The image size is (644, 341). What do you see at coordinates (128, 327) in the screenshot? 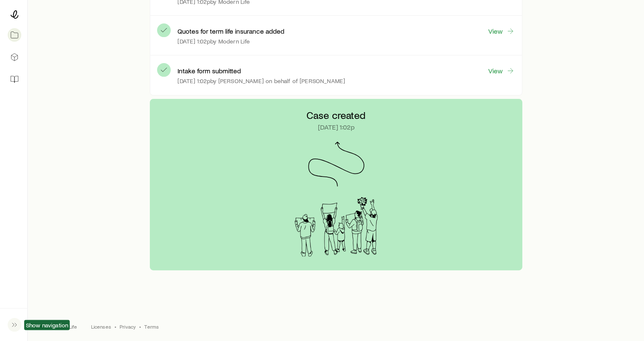
I see `a: Privacy` at bounding box center [128, 327].